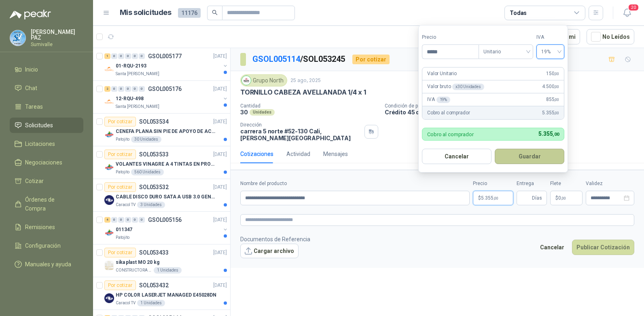 Image resolution: width=644 pixels, height=316 pixels. I want to click on span: Remisiones, so click(40, 227).